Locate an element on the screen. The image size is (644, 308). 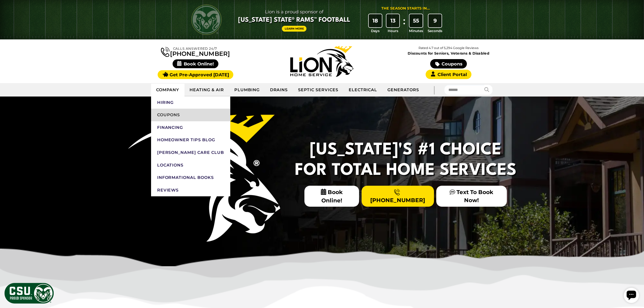
span: Lion is a proud sponsor of is located at coordinates (294, 12).